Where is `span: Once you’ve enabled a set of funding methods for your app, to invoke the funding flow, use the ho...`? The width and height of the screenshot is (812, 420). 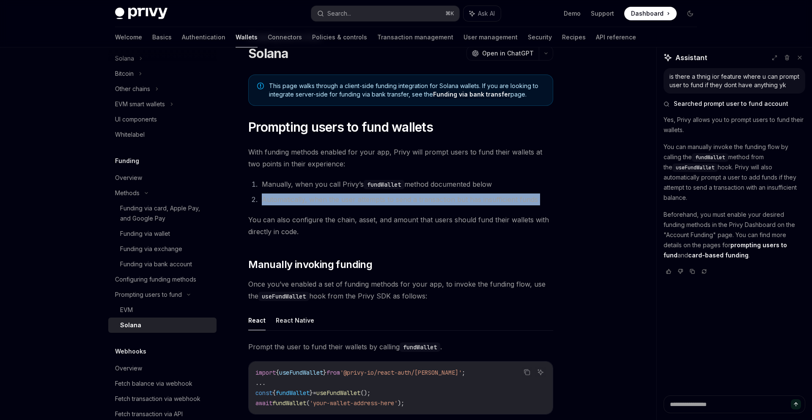 span: Once you’ve enabled a set of funding methods for your app, to invoke the funding flow, use the ho... is located at coordinates (401, 290).